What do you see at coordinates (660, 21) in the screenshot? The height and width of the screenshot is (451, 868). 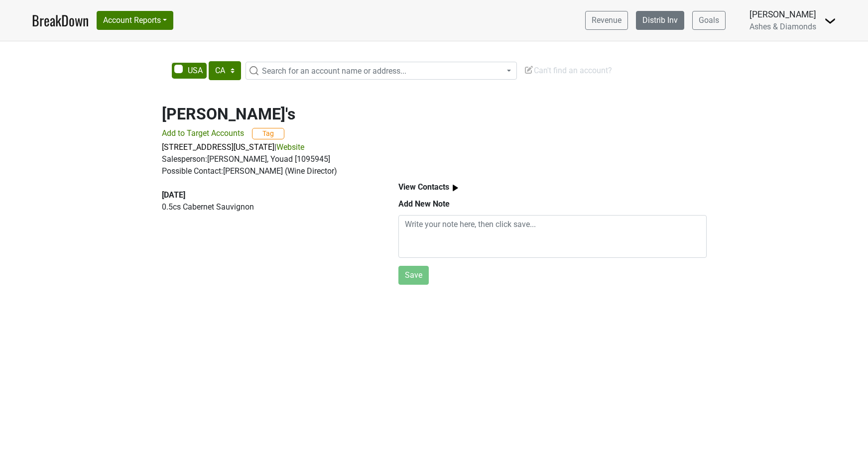 I see `a: Distrib Inv` at bounding box center [660, 21].